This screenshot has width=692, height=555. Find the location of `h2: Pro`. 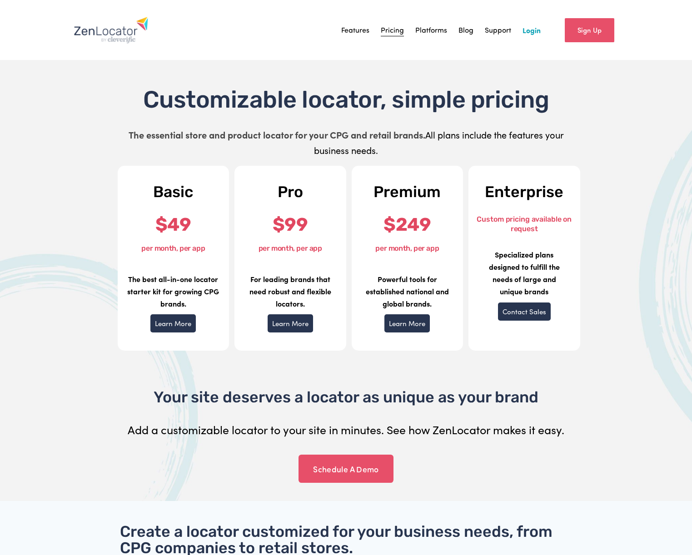

h2: Pro is located at coordinates (290, 192).